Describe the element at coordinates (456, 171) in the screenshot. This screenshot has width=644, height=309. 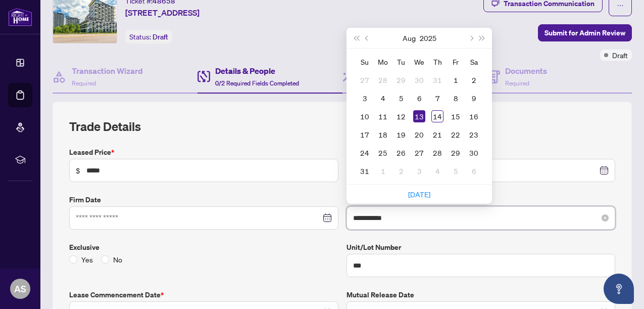
I see `td: 2025-09-05` at that location.